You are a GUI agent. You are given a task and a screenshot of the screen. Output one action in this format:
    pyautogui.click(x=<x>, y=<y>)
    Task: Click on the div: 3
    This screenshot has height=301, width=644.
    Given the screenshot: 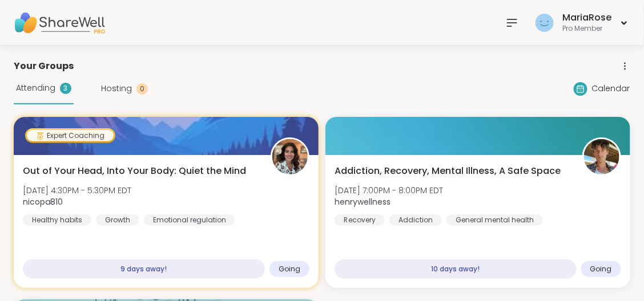 What is the action you would take?
    pyautogui.click(x=66, y=89)
    